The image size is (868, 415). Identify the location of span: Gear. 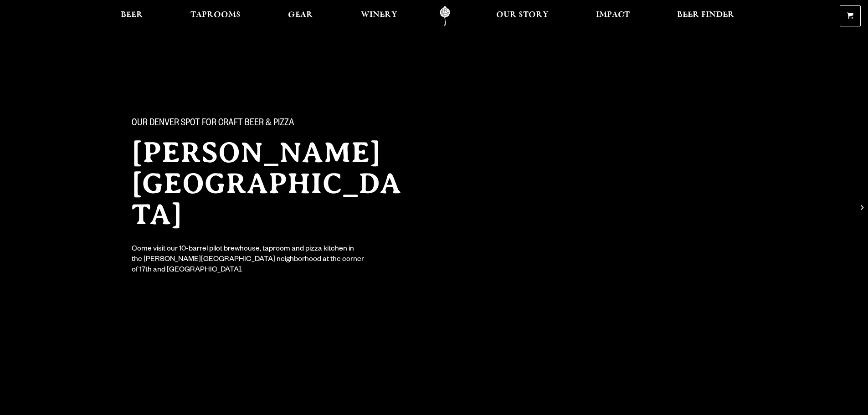
(300, 15).